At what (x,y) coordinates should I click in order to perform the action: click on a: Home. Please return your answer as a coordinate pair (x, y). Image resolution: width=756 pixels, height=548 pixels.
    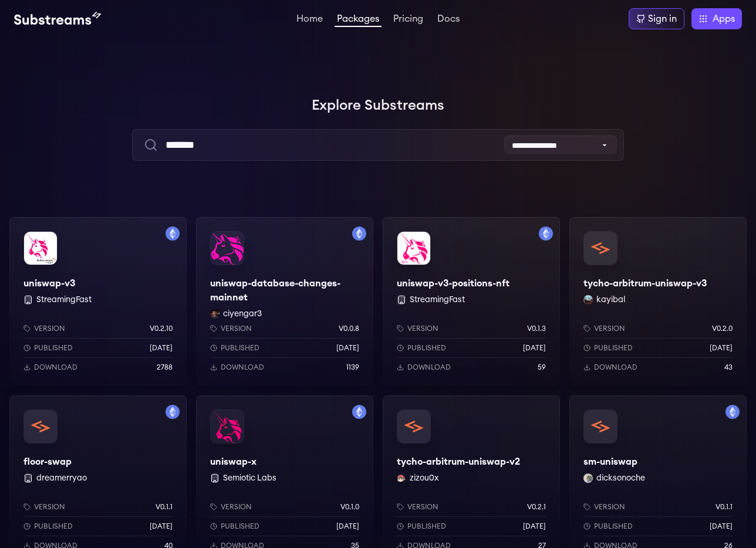
    Looking at the image, I should click on (309, 20).